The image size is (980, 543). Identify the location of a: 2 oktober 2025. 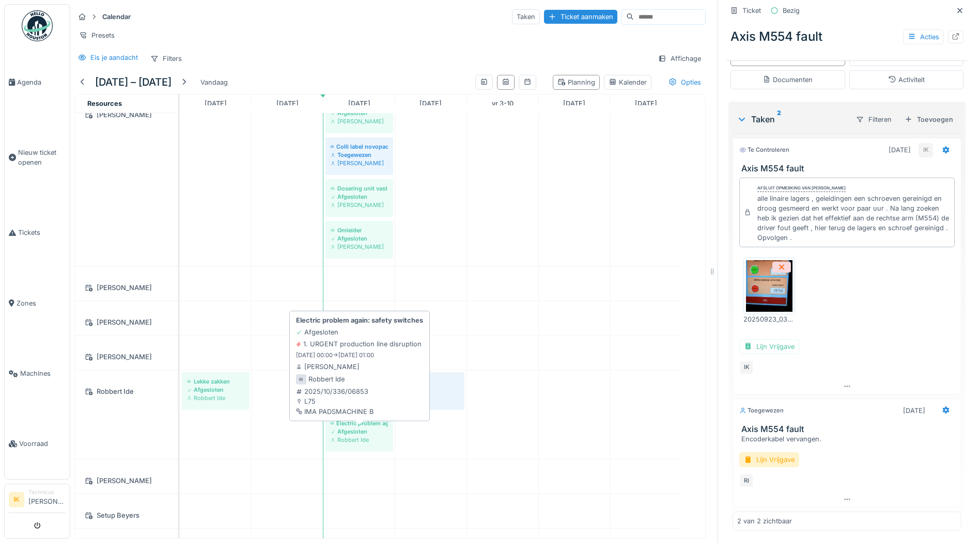
(430, 103).